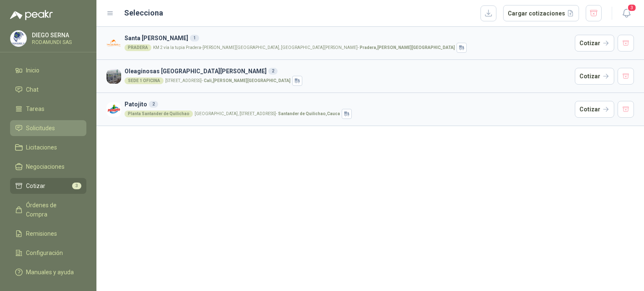 The image size is (644, 291). Describe the element at coordinates (36, 186) in the screenshot. I see `span: Cotizar` at that location.